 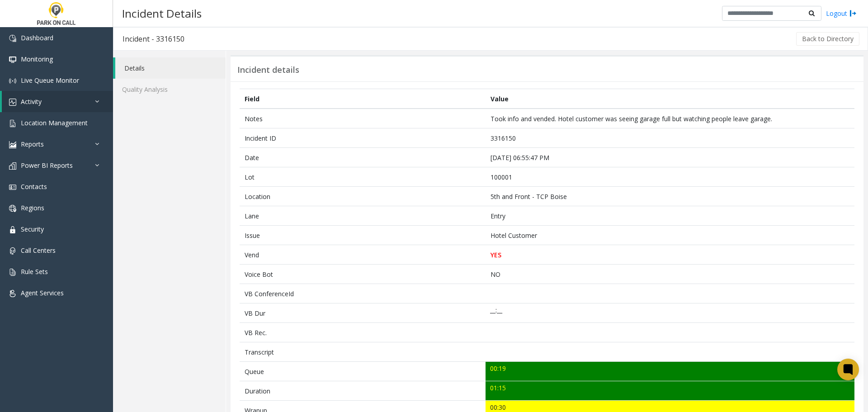 What do you see at coordinates (670, 235) in the screenshot?
I see `td: Hotel Customer` at bounding box center [670, 235].